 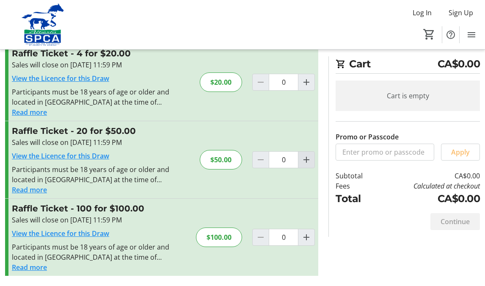 I want to click on td: Calculated at checkout, so click(x=429, y=186).